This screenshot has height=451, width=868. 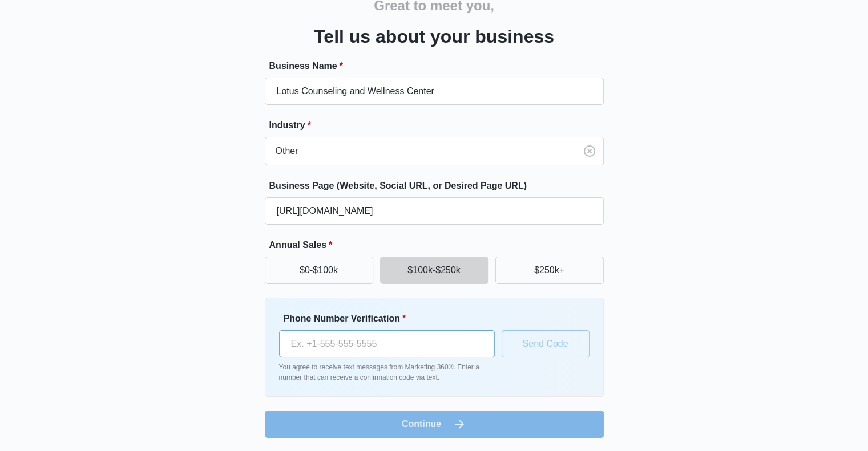 I want to click on label: Phone Number Verification, so click(x=392, y=319).